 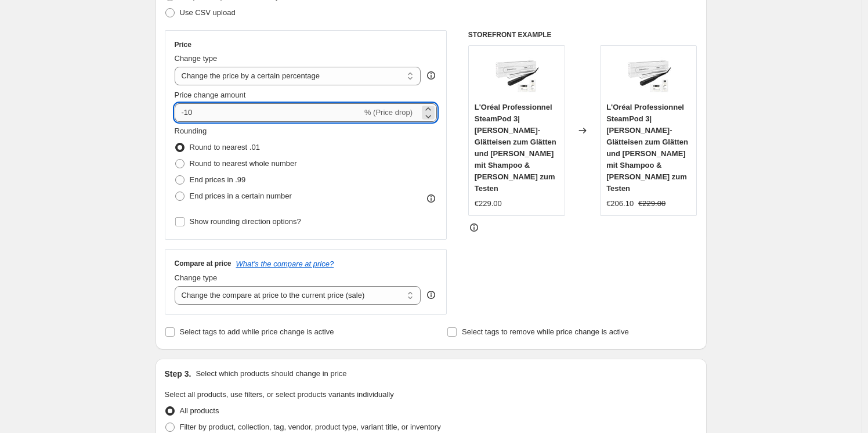 I want to click on h3: Price, so click(x=183, y=45).